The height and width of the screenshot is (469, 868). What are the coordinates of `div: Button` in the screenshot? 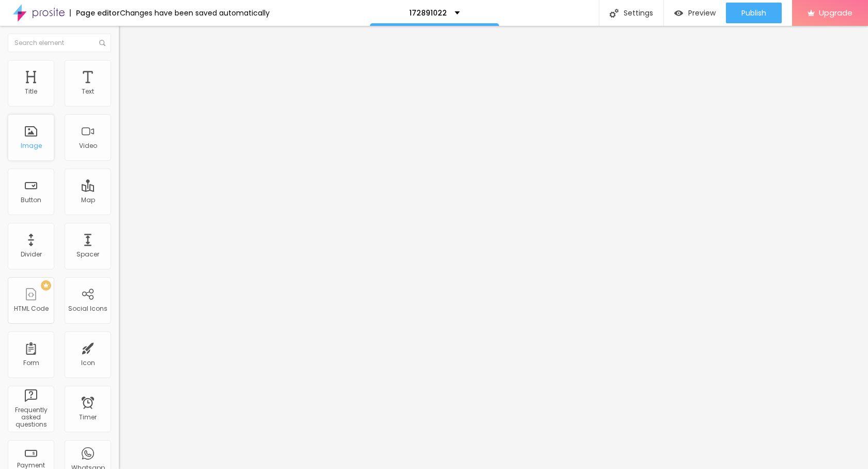 It's located at (31, 200).